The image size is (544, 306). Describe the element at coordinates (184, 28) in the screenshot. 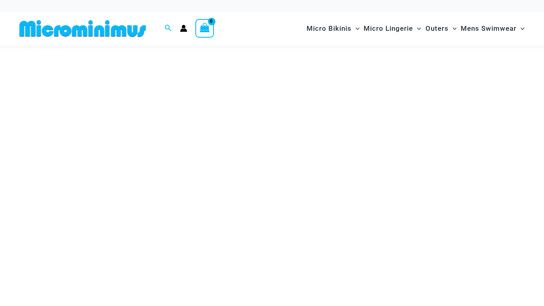

I see `a: Account icon link` at that location.